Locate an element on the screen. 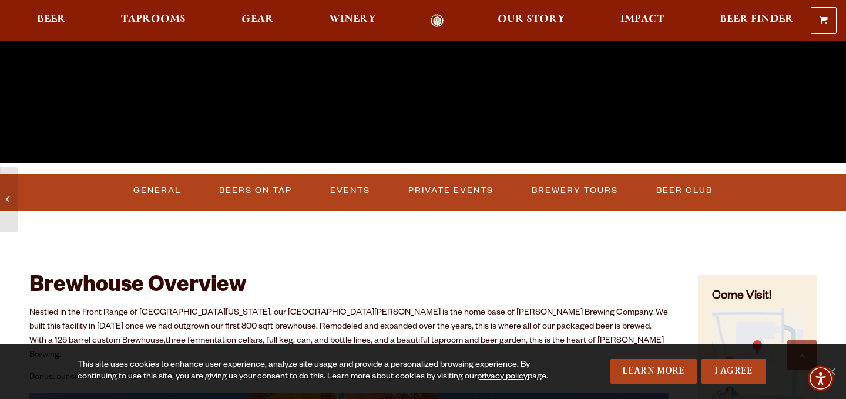  span: Impact is located at coordinates (642, 19).